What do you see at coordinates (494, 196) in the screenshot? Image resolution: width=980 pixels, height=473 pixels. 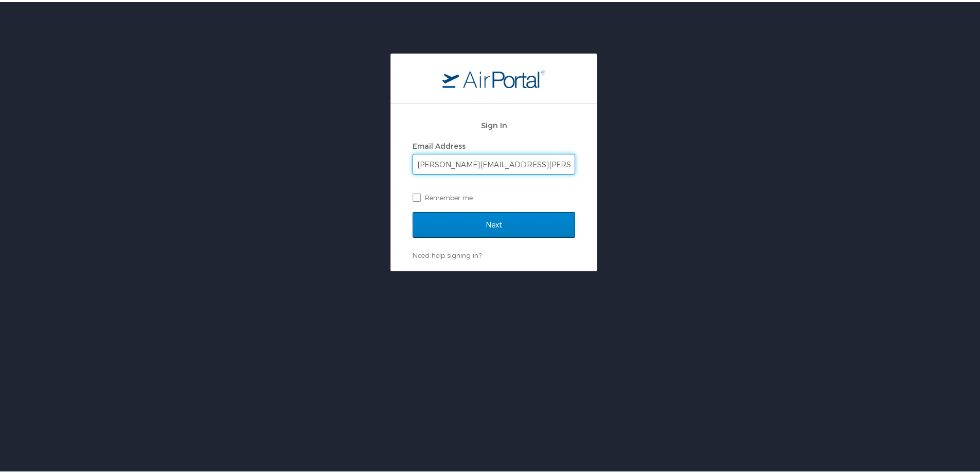 I see `label: Remember me` at bounding box center [494, 196].